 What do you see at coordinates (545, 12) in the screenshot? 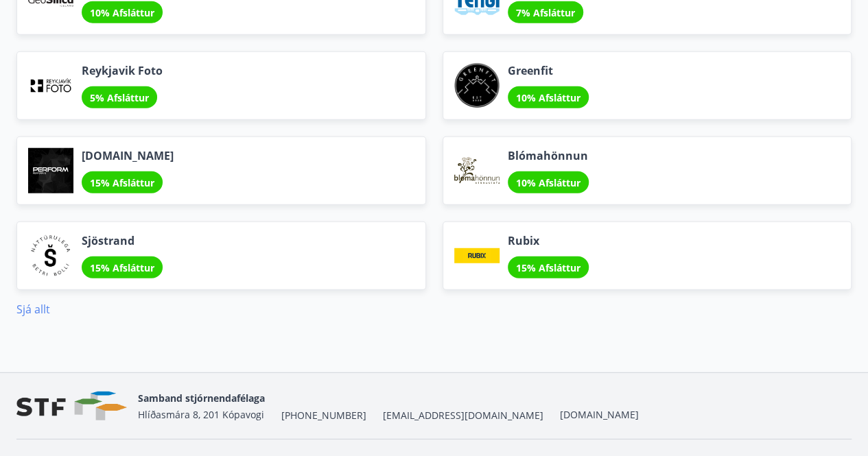
I see `span: 7% Afsláttur` at bounding box center [545, 12].